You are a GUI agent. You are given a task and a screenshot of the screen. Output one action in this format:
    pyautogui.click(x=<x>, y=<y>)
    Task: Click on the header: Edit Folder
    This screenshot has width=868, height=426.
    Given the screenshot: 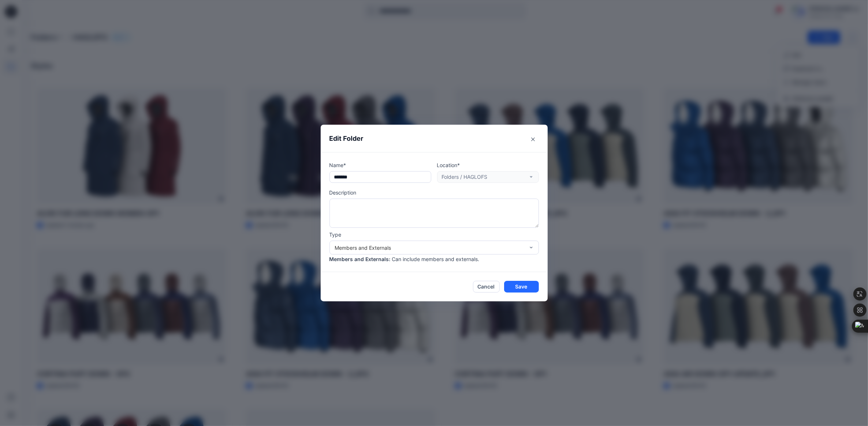 What is the action you would take?
    pyautogui.click(x=434, y=138)
    